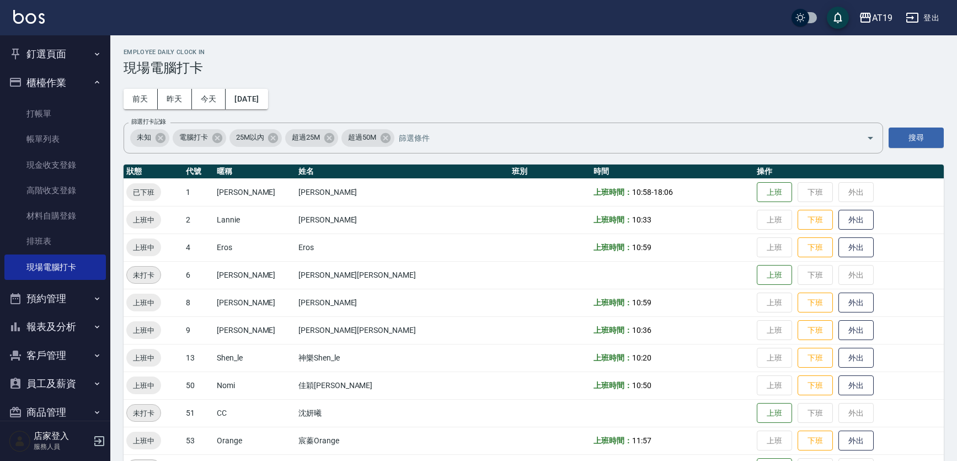 The image size is (957, 461). What do you see at coordinates (402, 440) in the screenshot?
I see `td: 宸蓁Orange` at bounding box center [402, 440].